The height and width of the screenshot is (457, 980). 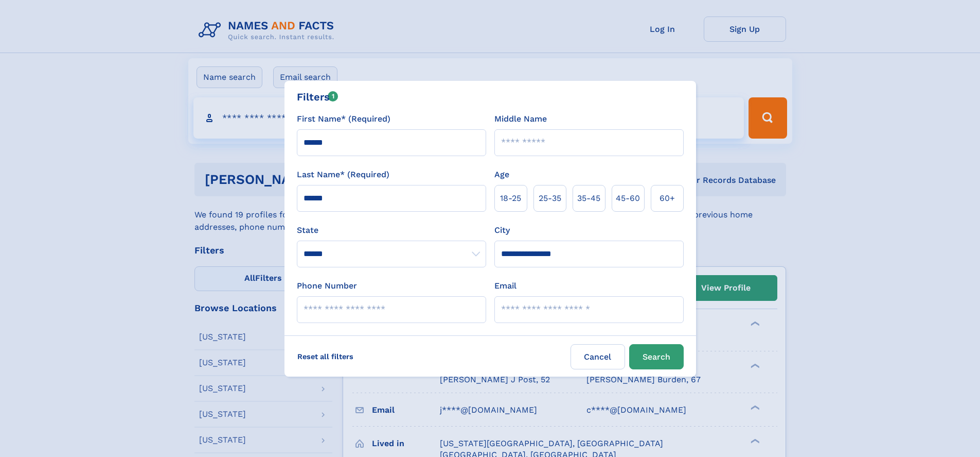 What do you see at coordinates (656, 356) in the screenshot?
I see `button: Search` at bounding box center [656, 356].